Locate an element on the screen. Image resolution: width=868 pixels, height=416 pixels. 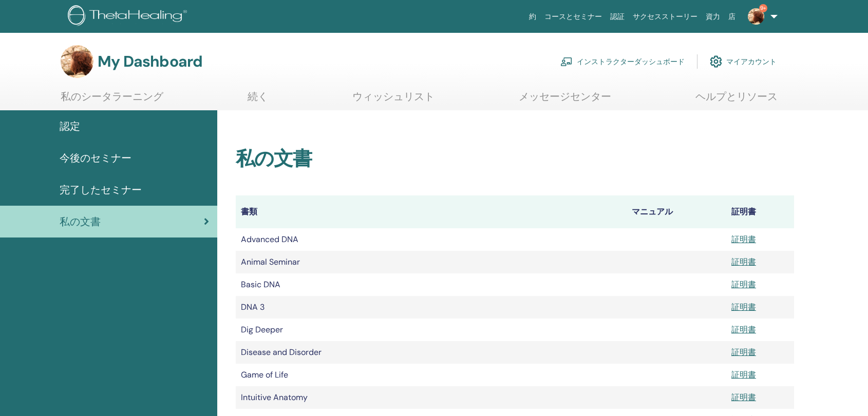
span: 私の文書 is located at coordinates (80, 222).